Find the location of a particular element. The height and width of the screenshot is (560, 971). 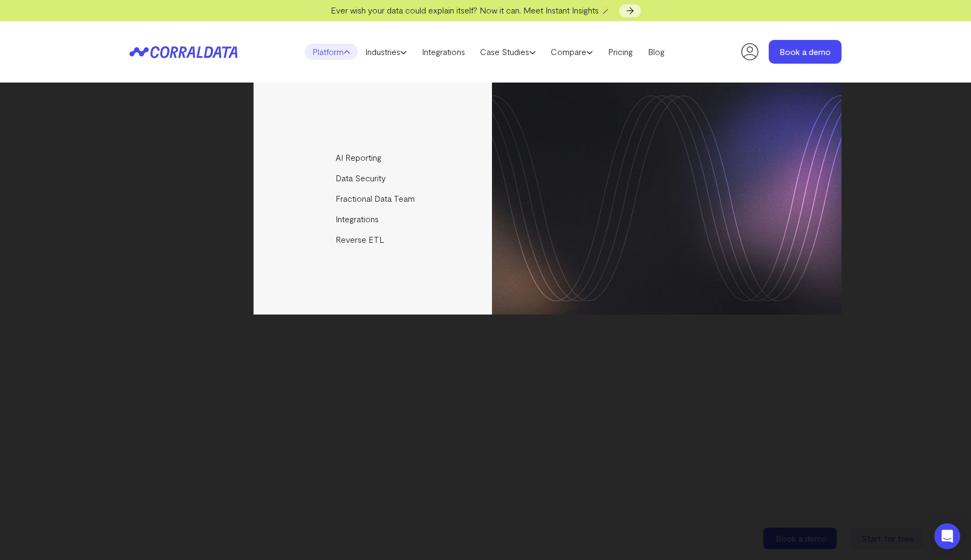

a: Data Security is located at coordinates (373, 178).